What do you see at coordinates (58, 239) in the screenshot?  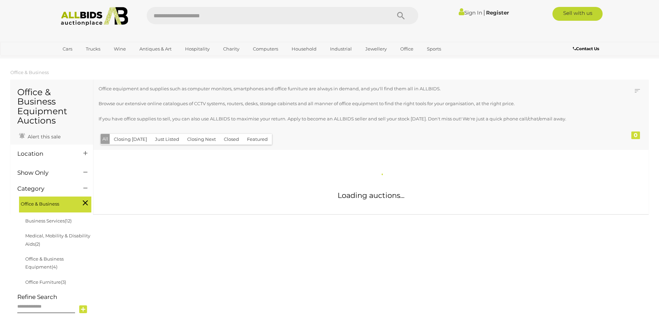 I see `a: Medical, Mobility & Disability Aids(2)` at bounding box center [58, 239].